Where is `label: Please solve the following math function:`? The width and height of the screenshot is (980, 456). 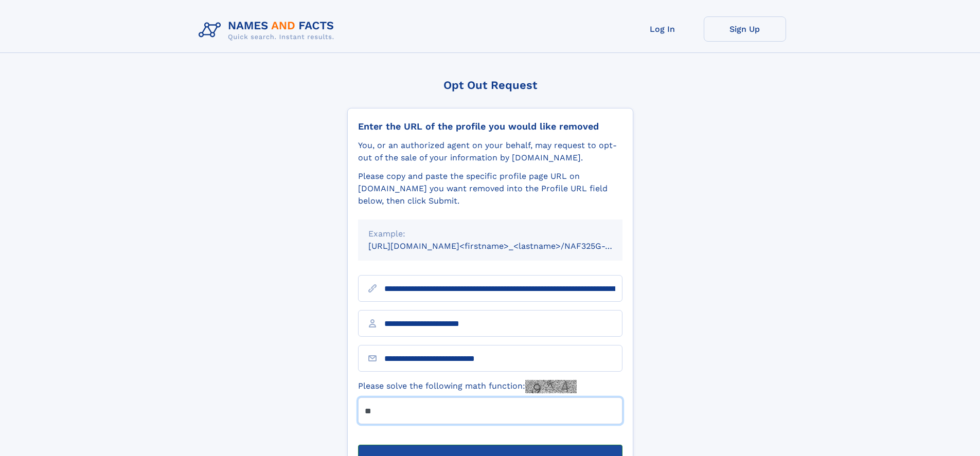
label: Please solve the following math function: is located at coordinates (467, 387).